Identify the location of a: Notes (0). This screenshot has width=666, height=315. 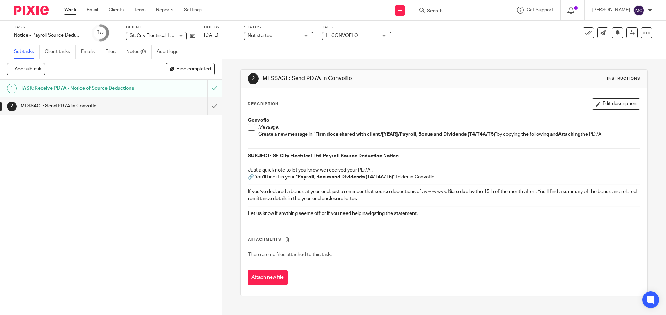
(139, 52).